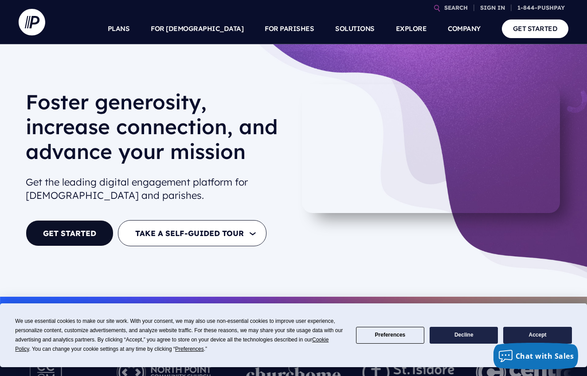 This screenshot has width=587, height=376. What do you see at coordinates (156, 130) in the screenshot?
I see `h1: Foster generosity, increase connection, and advance your mission` at bounding box center [156, 130].